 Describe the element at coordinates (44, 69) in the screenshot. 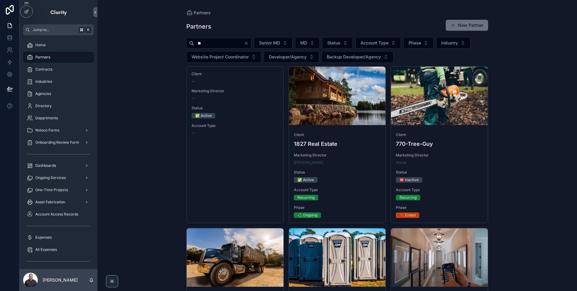

I see `span: Contracts` at that location.